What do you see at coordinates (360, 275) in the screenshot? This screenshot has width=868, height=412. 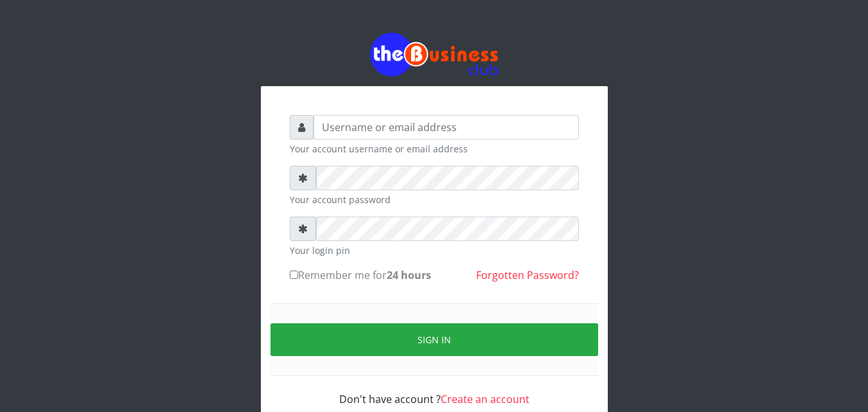 I see `label: Remember me for` at bounding box center [360, 275].